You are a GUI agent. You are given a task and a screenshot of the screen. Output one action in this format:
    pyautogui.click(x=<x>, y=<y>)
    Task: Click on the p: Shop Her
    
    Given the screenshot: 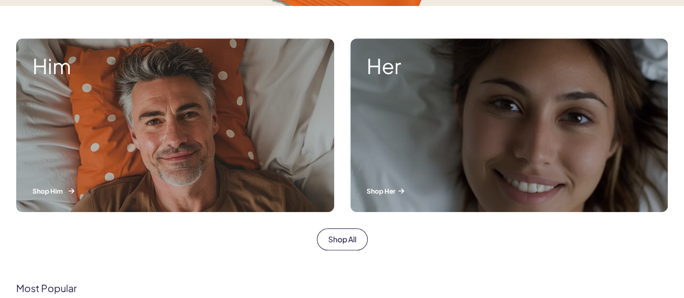 What is the action you would take?
    pyautogui.click(x=510, y=191)
    